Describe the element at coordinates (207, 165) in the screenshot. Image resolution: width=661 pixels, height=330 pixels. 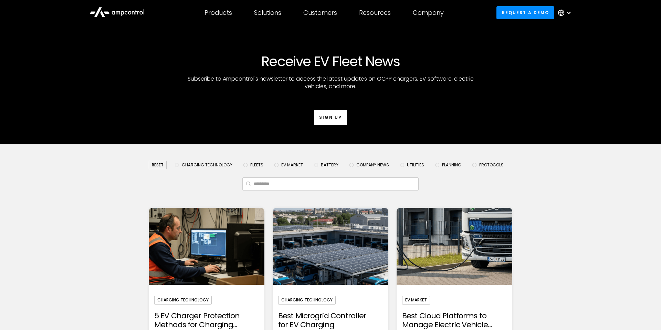
I see `span: Charging Technology` at that location.